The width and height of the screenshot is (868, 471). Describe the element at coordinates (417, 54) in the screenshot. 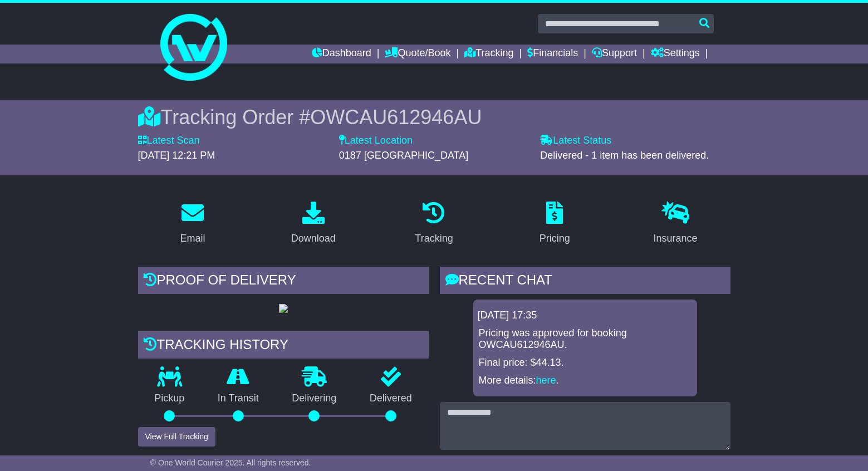

I see `a: Quote/Book` at that location.